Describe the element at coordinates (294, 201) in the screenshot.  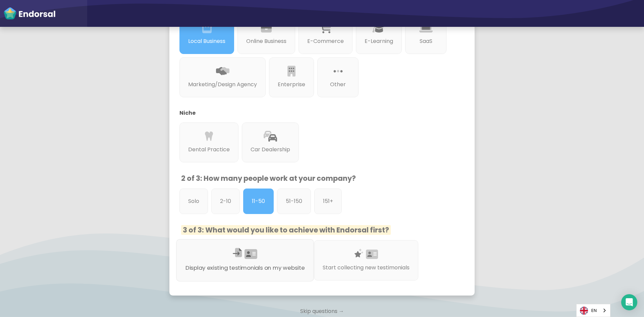
I see `p: 51-150` at that location.